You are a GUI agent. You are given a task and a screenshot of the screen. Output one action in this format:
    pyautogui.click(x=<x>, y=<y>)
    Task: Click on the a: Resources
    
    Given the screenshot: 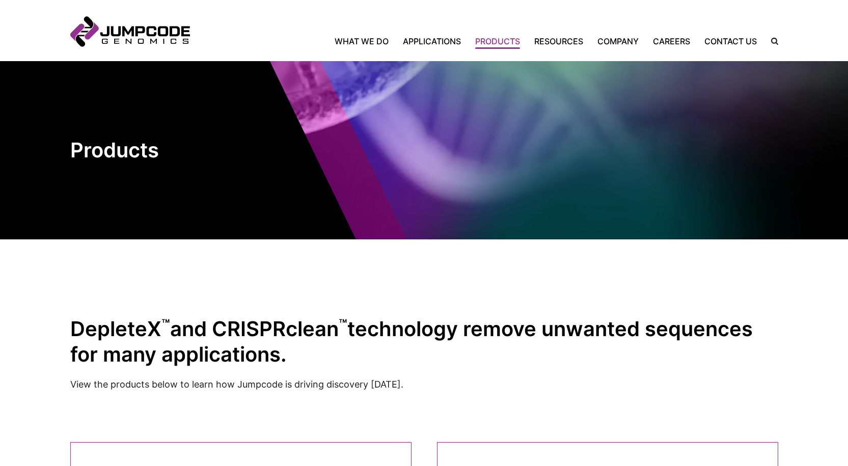 What is the action you would take?
    pyautogui.click(x=559, y=41)
    